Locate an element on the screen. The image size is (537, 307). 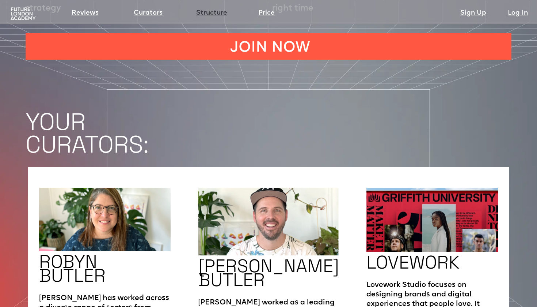
a: Sign Up is located at coordinates (473, 13).